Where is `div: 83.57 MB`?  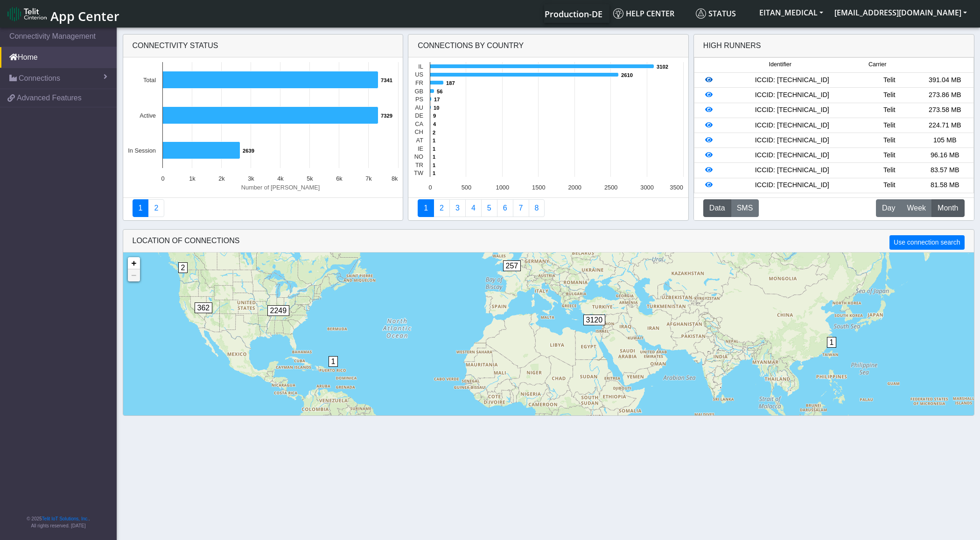 div: 83.57 MB is located at coordinates (944, 170).